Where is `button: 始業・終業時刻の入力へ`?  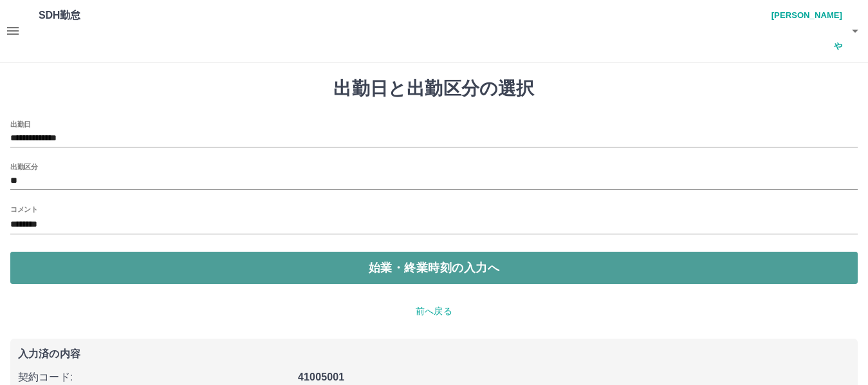
button: 始業・終業時刻の入力へ is located at coordinates (434, 268).